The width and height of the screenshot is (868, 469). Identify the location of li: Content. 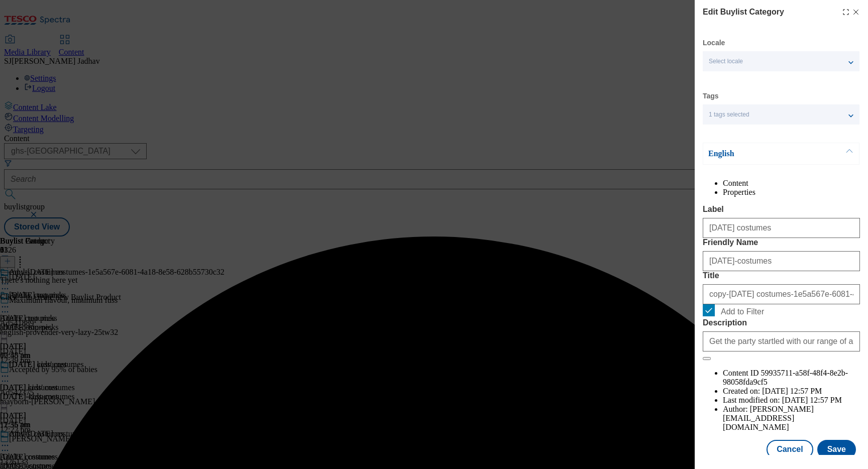
(791, 183).